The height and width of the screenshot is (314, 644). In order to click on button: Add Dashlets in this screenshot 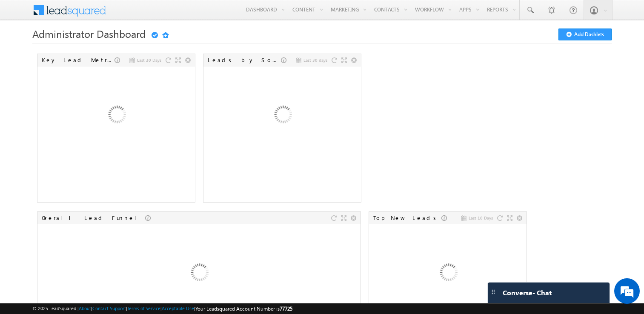, I will do `click(585, 35)`.